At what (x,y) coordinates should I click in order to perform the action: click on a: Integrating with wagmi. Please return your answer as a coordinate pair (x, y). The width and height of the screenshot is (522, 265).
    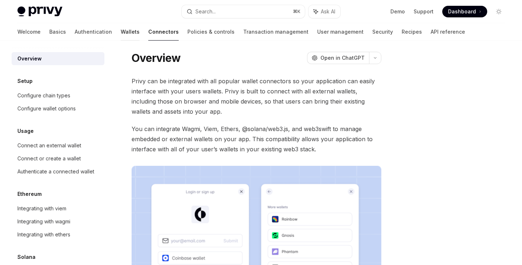
    Looking at the image, I should click on (58, 222).